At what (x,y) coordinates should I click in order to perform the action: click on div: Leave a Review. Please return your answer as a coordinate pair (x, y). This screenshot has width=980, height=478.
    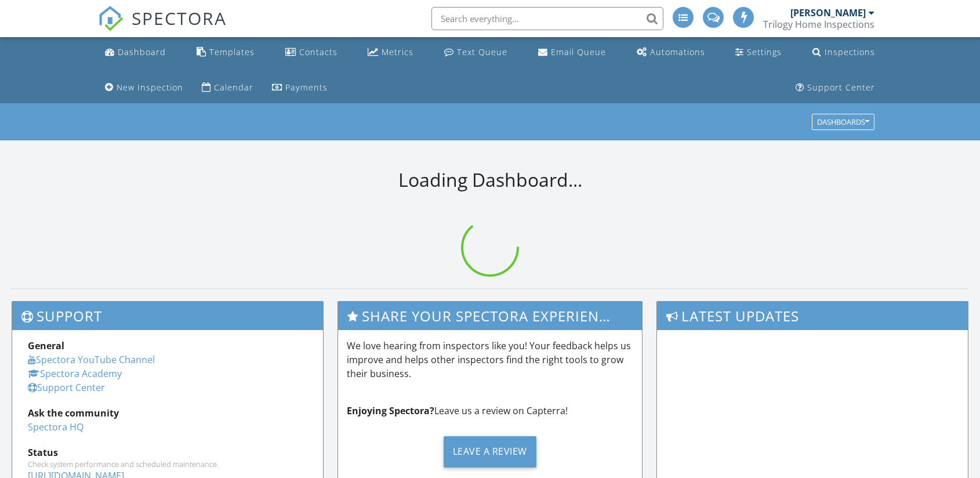
    Looking at the image, I should click on (490, 452).